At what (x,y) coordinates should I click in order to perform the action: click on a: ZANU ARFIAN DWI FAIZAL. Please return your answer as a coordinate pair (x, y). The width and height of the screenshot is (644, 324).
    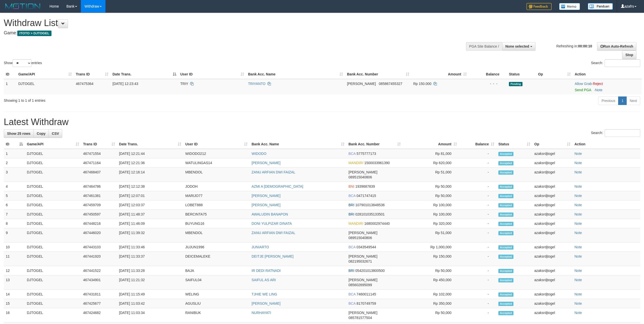
    Looking at the image, I should click on (273, 173).